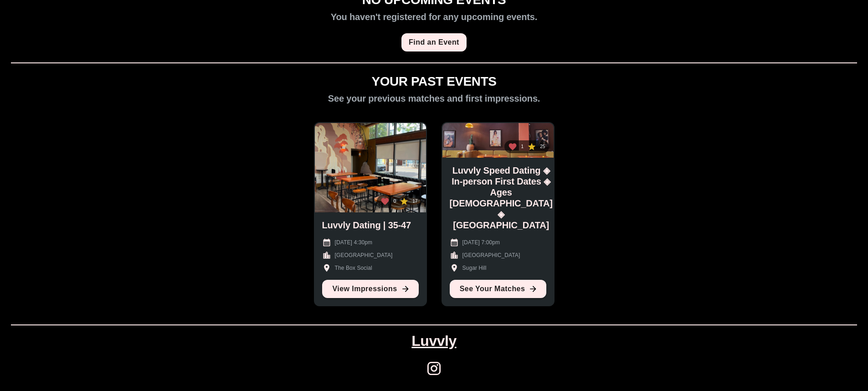 This screenshot has height=391, width=868. Describe the element at coordinates (434, 98) in the screenshot. I see `h2: See your previous matches and first impressions.` at that location.